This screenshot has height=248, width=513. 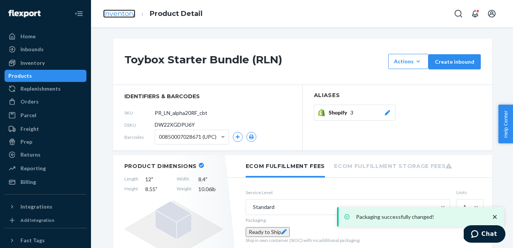 What do you see at coordinates (45, 220) in the screenshot?
I see `a: Add Integration` at bounding box center [45, 220].